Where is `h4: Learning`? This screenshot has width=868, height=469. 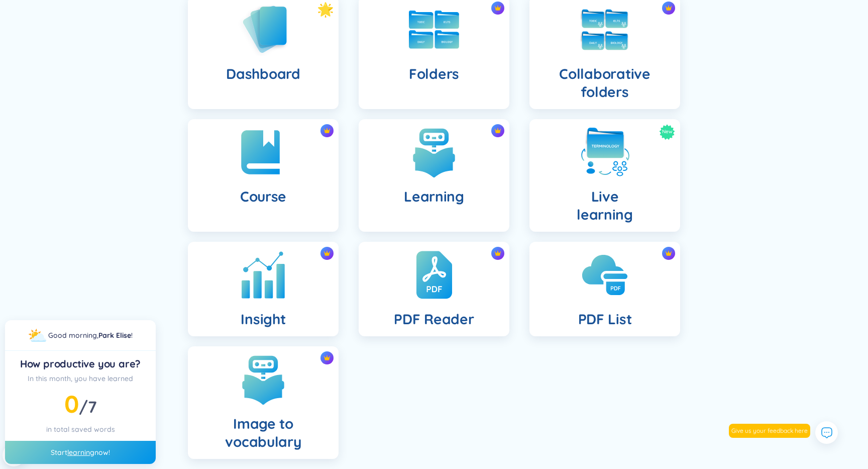 h4: Learning is located at coordinates (434, 197).